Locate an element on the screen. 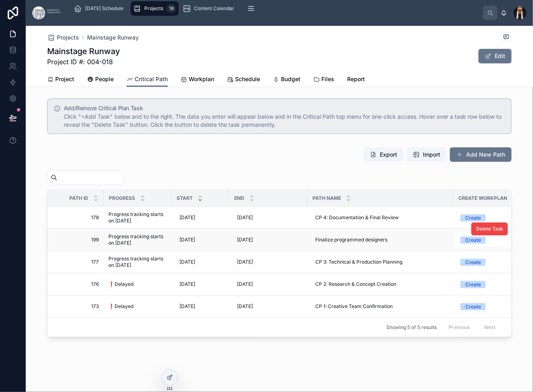  span: Progress is located at coordinates (122, 198).